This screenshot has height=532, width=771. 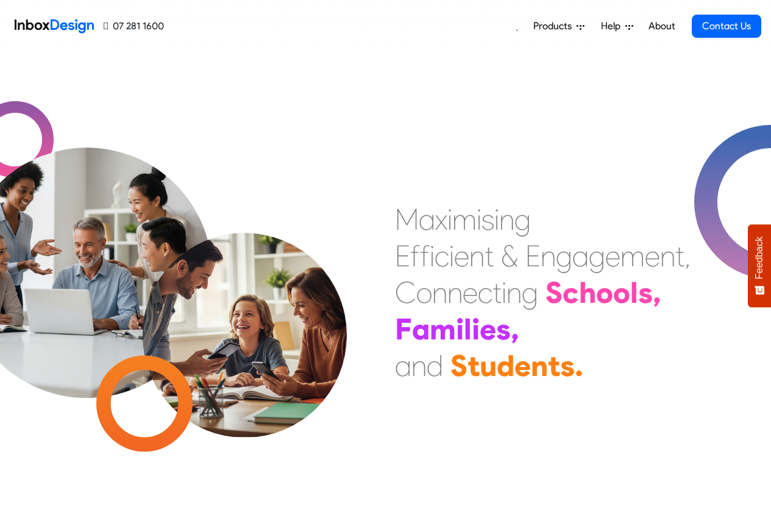 What do you see at coordinates (662, 26) in the screenshot?
I see `a: About` at bounding box center [662, 26].